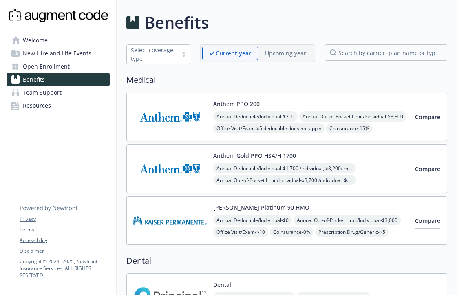 The height and width of the screenshot is (295, 457). What do you see at coordinates (37, 106) in the screenshot?
I see `span: Resources` at bounding box center [37, 106].